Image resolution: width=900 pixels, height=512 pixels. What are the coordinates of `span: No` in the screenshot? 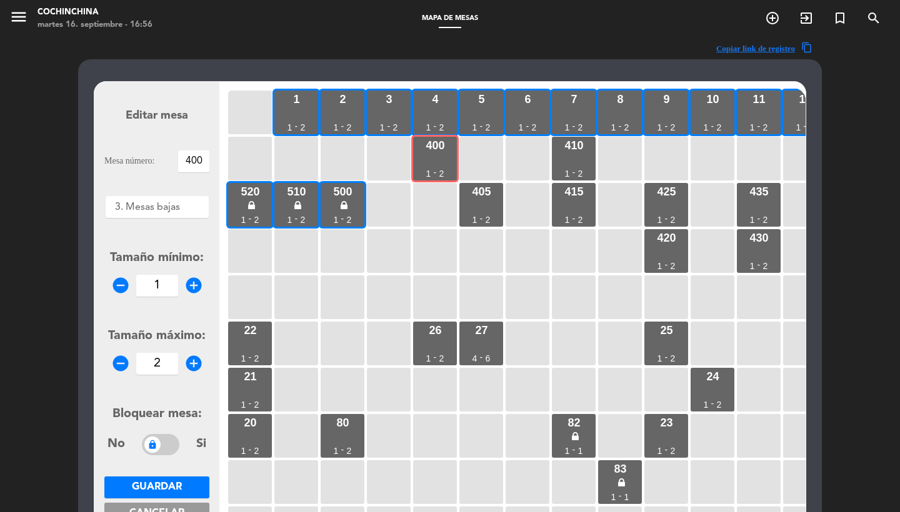 It's located at (116, 445).